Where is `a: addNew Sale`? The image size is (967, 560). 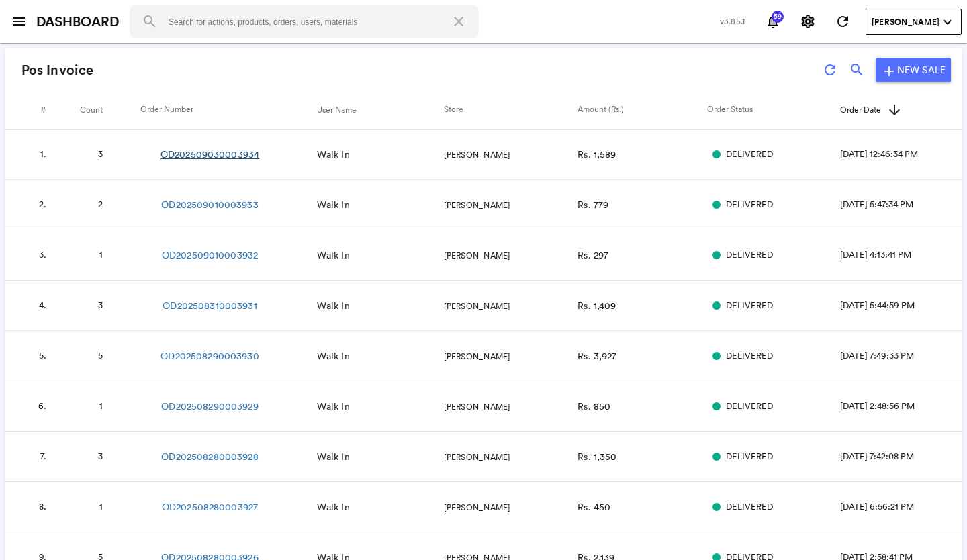 a: addNew Sale is located at coordinates (914, 70).